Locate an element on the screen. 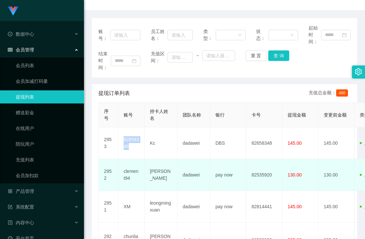 The height and width of the screenshot is (239, 365). a: 提现列表 is located at coordinates (47, 97).